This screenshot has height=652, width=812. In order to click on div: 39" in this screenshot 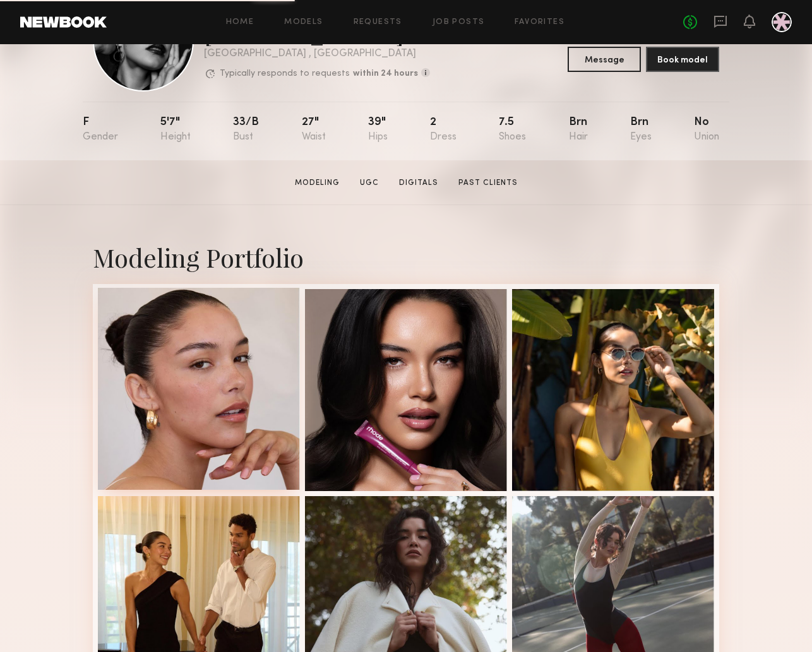, I will do `click(377, 129)`.